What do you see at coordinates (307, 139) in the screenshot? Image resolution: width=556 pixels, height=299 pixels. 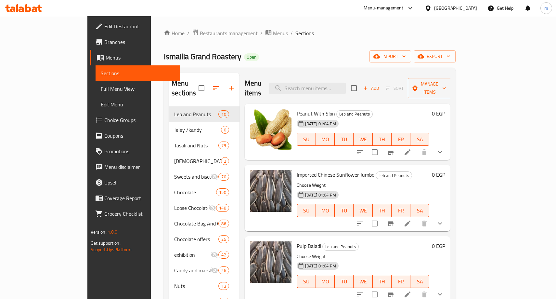 I see `span: SU` at bounding box center [307, 139].